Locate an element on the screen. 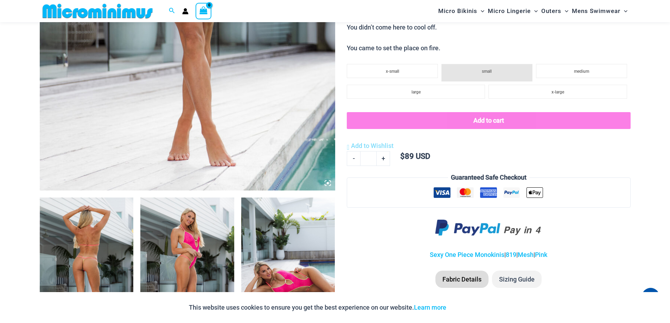 The height and width of the screenshot is (323, 670). a: OutersMenu ToggleMenu Toggle is located at coordinates (555, 11).